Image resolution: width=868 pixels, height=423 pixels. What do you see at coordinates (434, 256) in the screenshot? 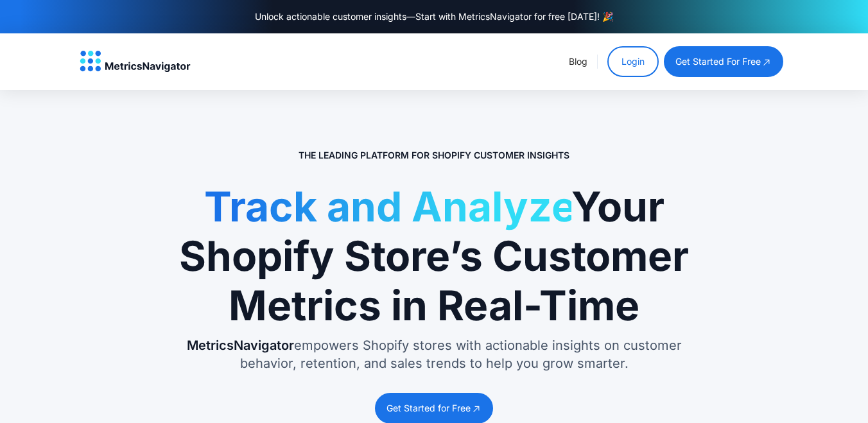
I see `h1: Your Shopify Store’s Customer Metrics in Real-Time` at bounding box center [434, 256].